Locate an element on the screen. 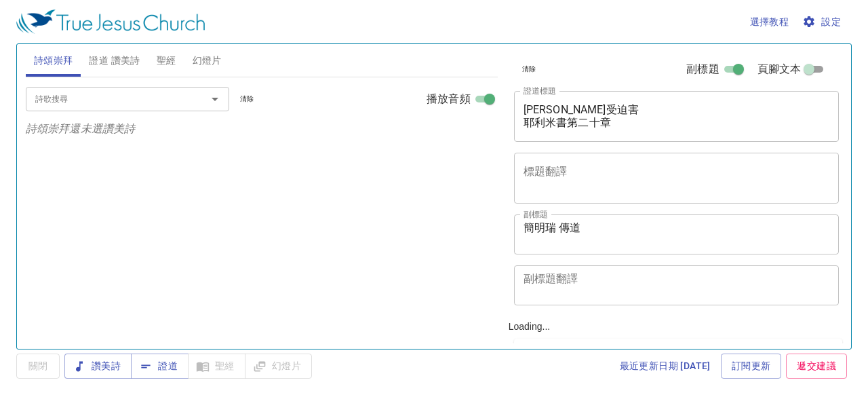 The width and height of the screenshot is (868, 397). span: 證道 讚美詩 is located at coordinates (114, 61).